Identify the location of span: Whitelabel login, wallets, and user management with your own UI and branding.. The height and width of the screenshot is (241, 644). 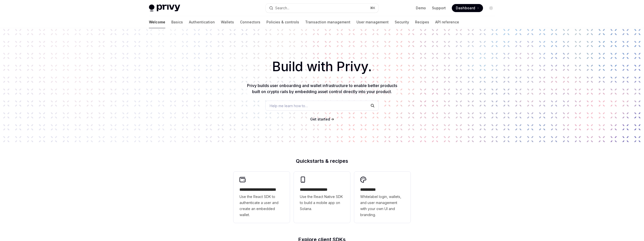
(382, 206).